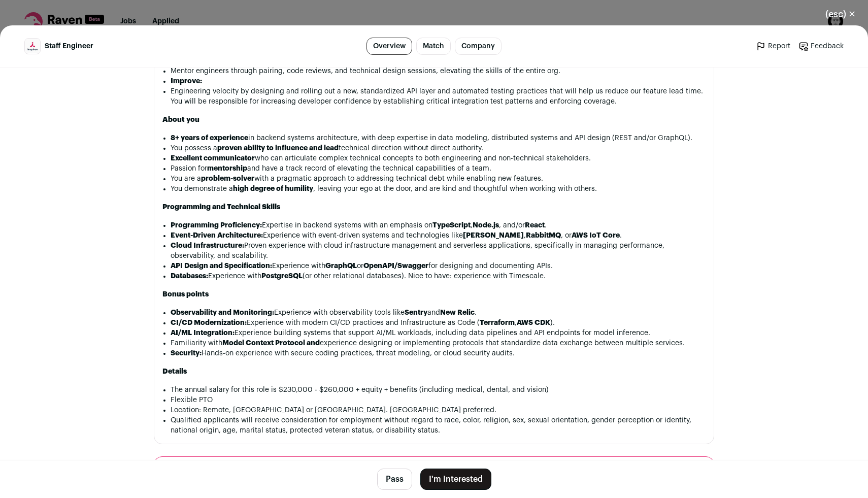 Image resolution: width=868 pixels, height=498 pixels. Describe the element at coordinates (438, 97) in the screenshot. I see `li: Engineering velocity by designing and rolling out a new, standardized API layer and automated tes...` at that location.